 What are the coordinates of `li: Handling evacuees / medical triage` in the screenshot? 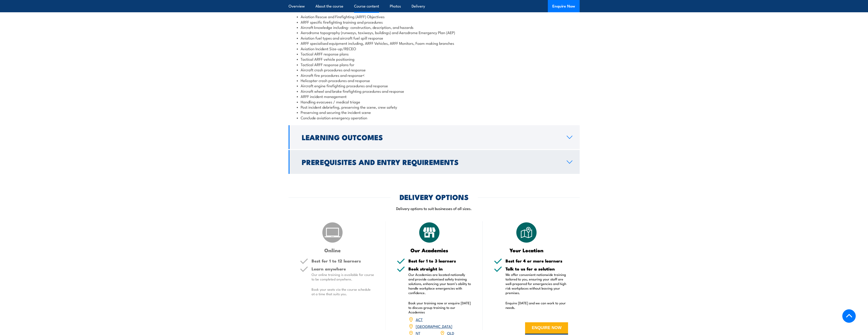 It's located at (434, 102).